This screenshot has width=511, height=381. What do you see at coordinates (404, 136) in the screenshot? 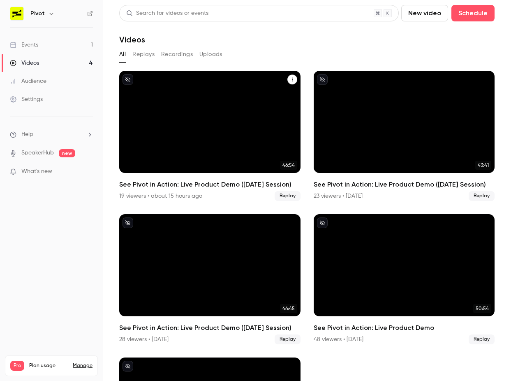
I see `li: See Pivot in Action: Live Product Demo (July 2025 Session)` at bounding box center [404, 136].